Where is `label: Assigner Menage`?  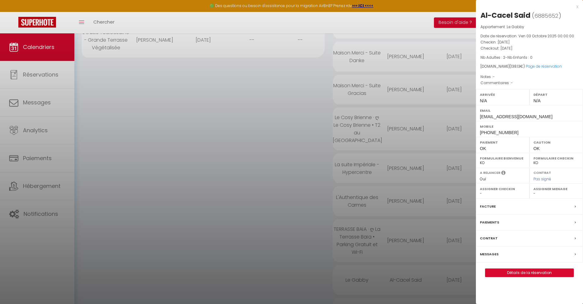
label: Assigner Menage is located at coordinates (556, 189).